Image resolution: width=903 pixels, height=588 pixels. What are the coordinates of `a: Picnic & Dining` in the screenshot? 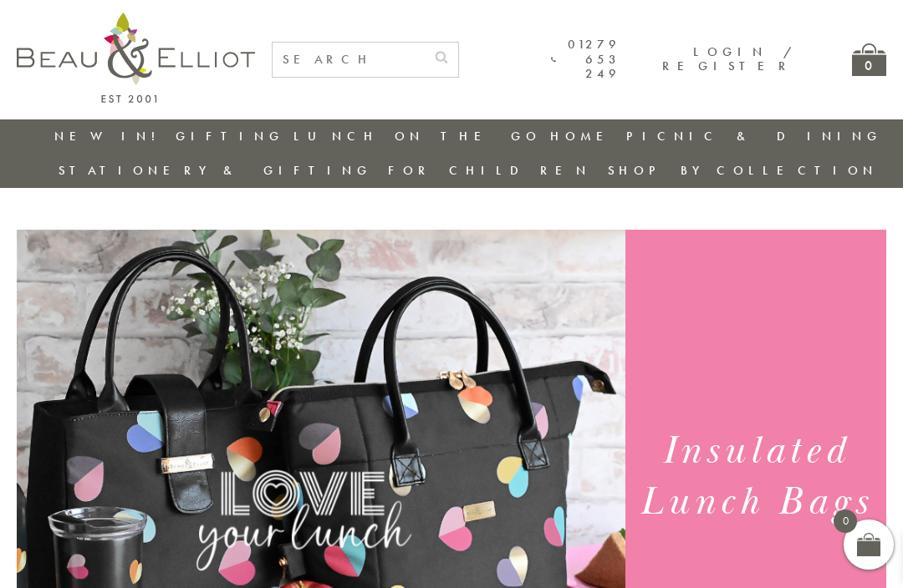 It's located at (754, 136).